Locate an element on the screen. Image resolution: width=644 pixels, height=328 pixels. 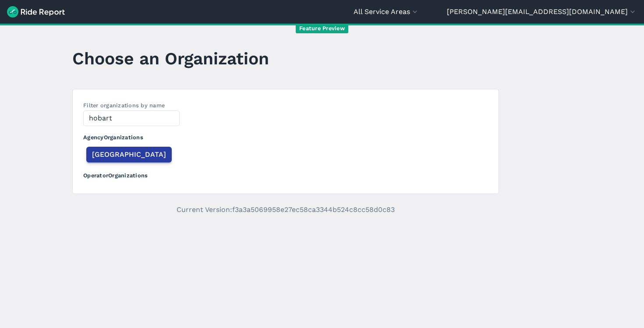
p: Current Version: f3a3a5069958e27ec58ca3344b524c8cc58d0c83 is located at coordinates (285, 210).